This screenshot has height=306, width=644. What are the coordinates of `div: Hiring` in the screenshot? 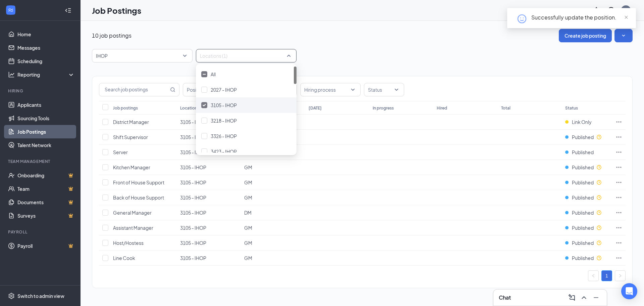 It's located at (41, 90).